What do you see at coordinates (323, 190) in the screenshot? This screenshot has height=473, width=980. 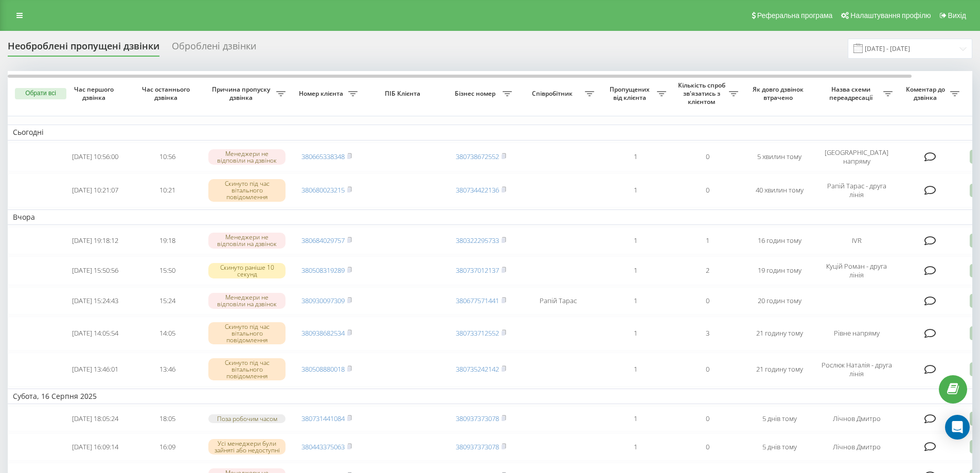 I see `a: 380680023215` at bounding box center [323, 190].